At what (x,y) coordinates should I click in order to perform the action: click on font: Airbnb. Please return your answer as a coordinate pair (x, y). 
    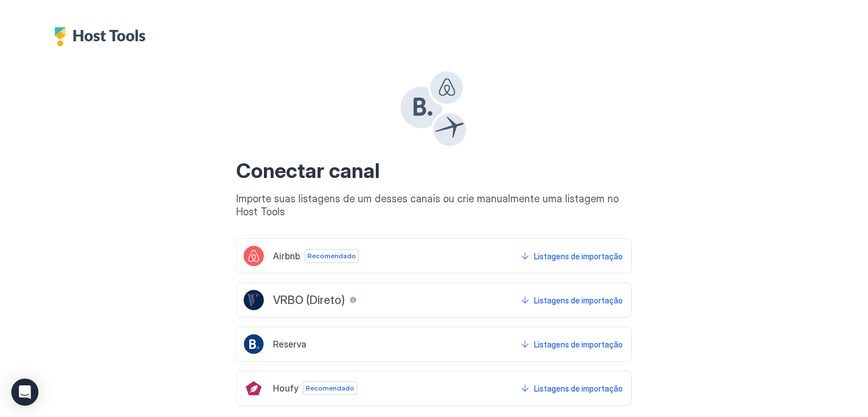
    Looking at the image, I should click on (286, 256).